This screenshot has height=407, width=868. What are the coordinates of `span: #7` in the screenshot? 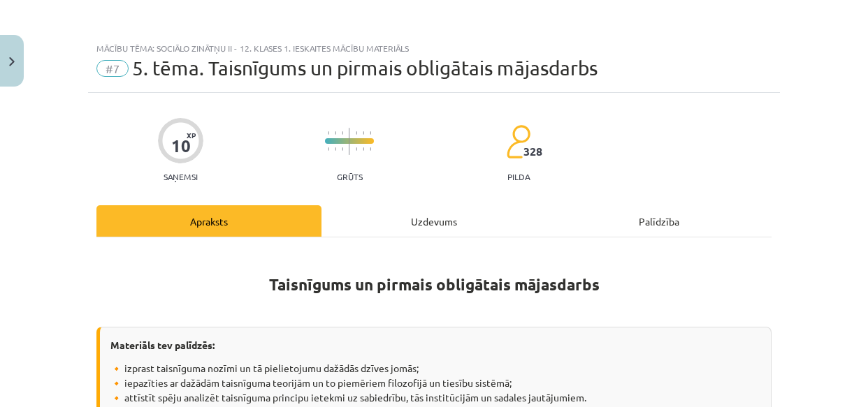 It's located at (113, 68).